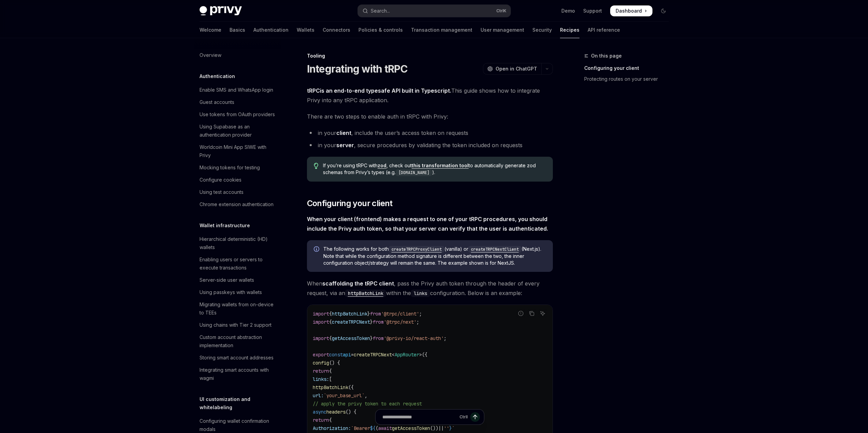  Describe the element at coordinates (238, 168) in the screenshot. I see `a: Mocking tokens for testing` at that location.